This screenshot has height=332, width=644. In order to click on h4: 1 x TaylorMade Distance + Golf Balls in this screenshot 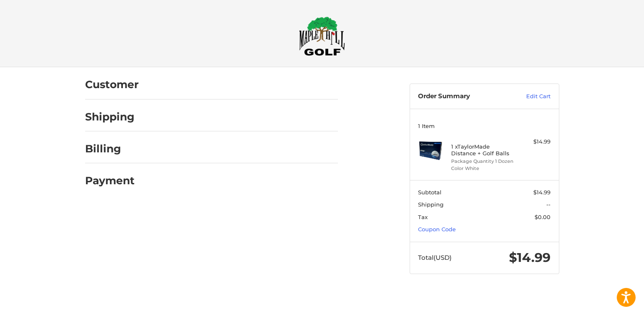, I will do `click(483, 150)`.